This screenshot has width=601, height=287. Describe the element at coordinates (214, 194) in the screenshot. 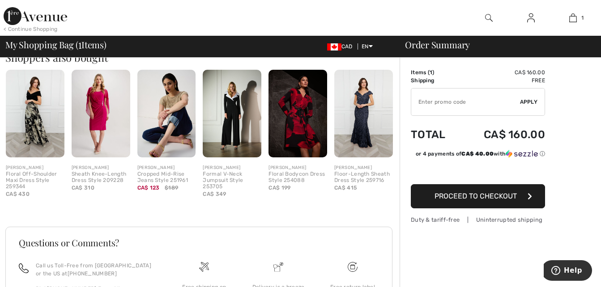

I see `span: CA$ 349` at that location.